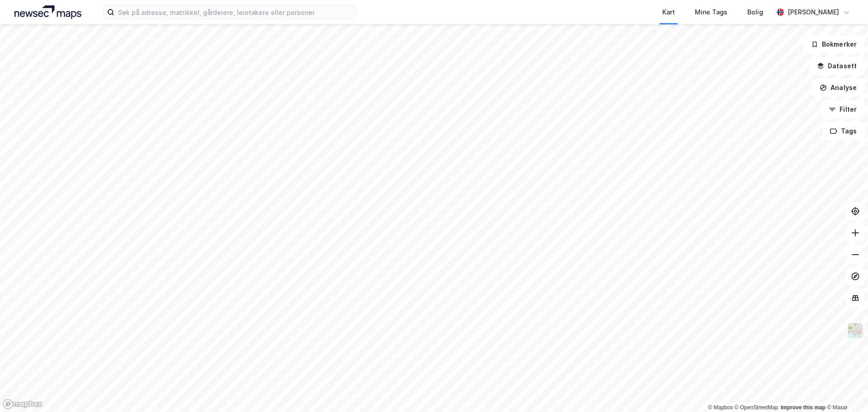 This screenshot has height=412, width=868. I want to click on button: Bokmerker, so click(833, 44).